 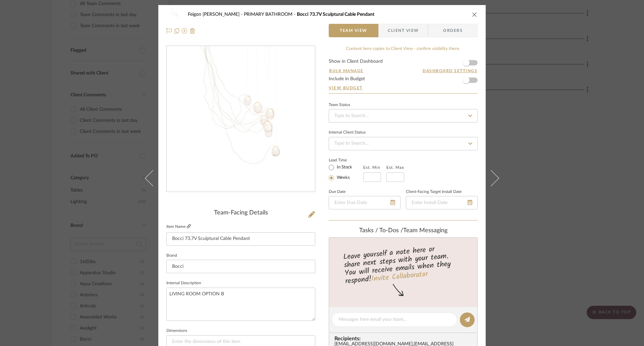 What do you see at coordinates (403, 265) in the screenshot?
I see `div: Leave yourself a note here or share next steps with your team. You will receive emails when they ...` at bounding box center [403, 265].